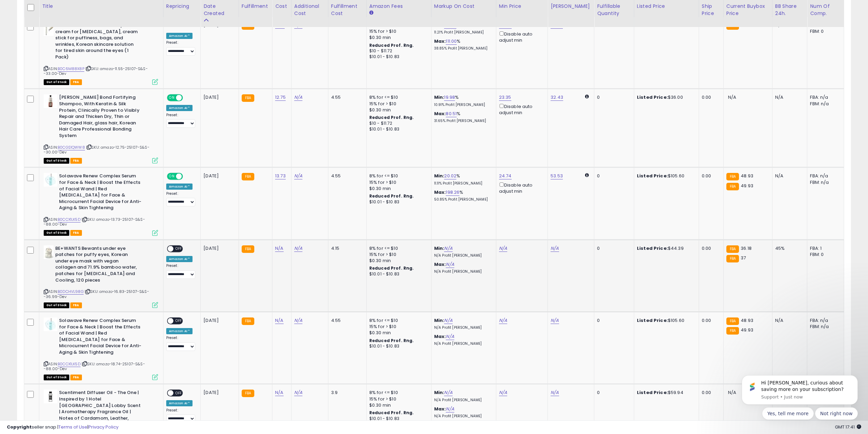 This screenshot has width=868, height=434. I want to click on div: 4.55, so click(346, 97).